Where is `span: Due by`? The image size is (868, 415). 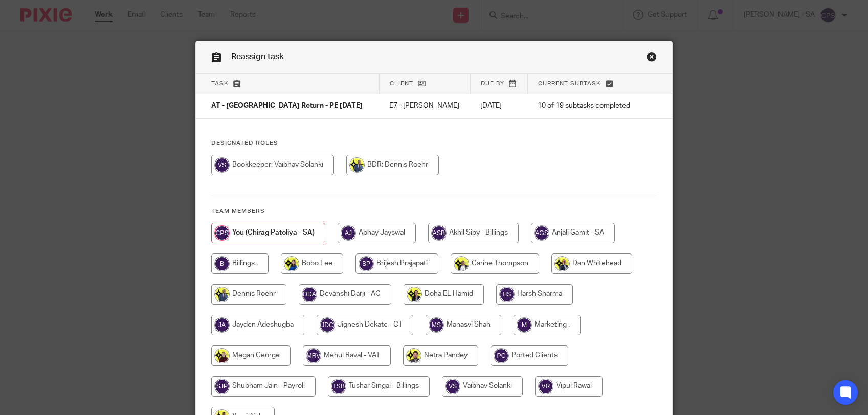 span: Due by is located at coordinates (492, 84).